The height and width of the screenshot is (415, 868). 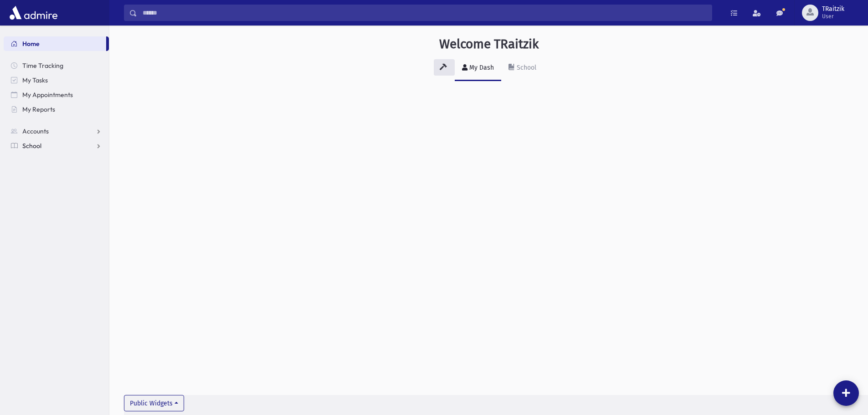 I want to click on span: User, so click(x=833, y=17).